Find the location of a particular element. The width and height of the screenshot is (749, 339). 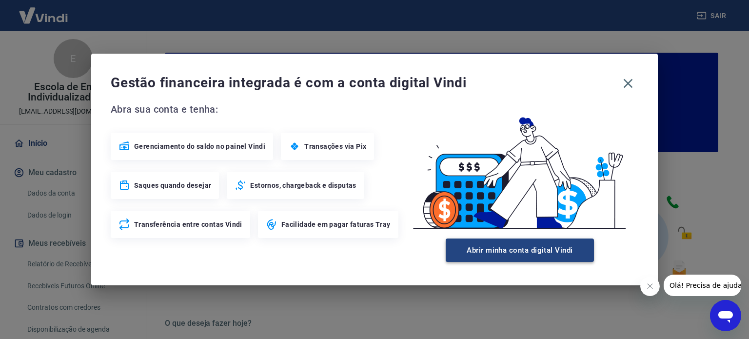

span: Saques quando desejar is located at coordinates (173, 185).